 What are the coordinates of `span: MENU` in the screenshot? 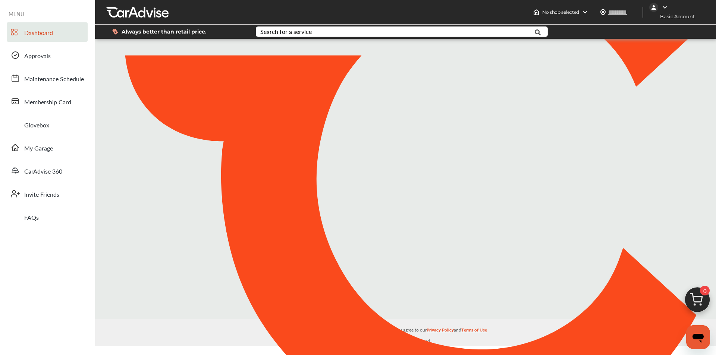 It's located at (16, 14).